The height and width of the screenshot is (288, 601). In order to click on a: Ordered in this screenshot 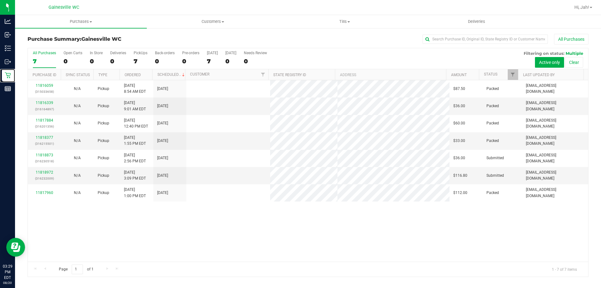, I will do `click(133, 75)`.